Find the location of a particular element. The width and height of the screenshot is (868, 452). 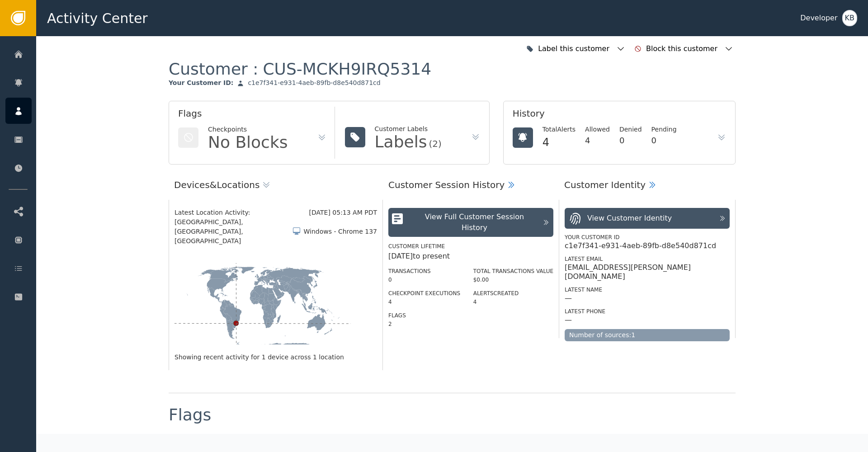

div: Customer Labels is located at coordinates (408, 129).